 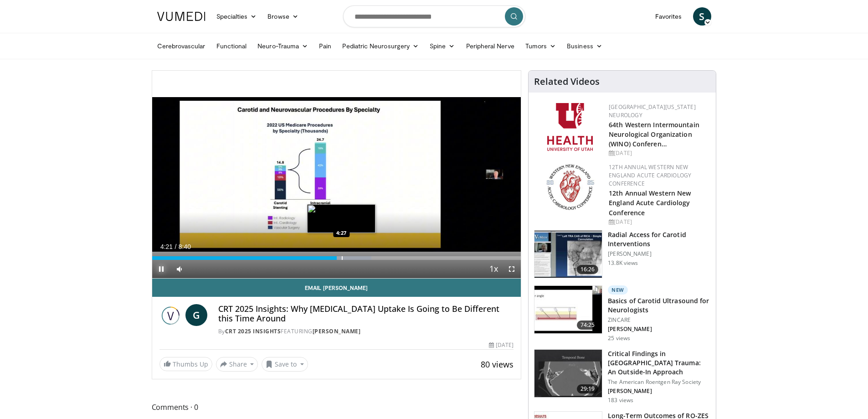 What do you see at coordinates (623, 263) in the screenshot?
I see `p: 13.8K views` at bounding box center [623, 263].